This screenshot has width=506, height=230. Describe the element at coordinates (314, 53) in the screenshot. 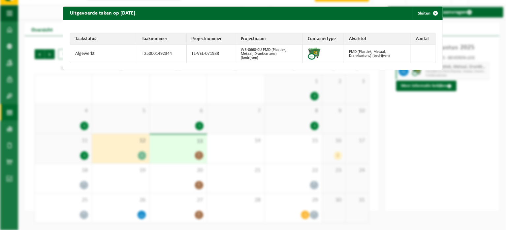

I see `img: WB-0660-CU` at that location.